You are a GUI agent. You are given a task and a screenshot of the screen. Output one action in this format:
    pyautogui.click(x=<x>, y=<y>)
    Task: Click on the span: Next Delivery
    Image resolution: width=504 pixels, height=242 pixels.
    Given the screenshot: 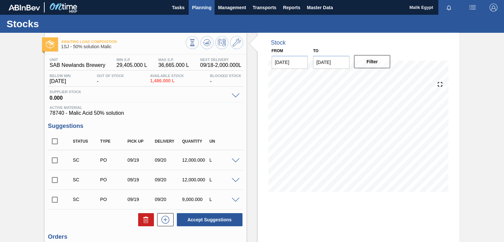 What is the action you would take?
    pyautogui.click(x=221, y=60)
    